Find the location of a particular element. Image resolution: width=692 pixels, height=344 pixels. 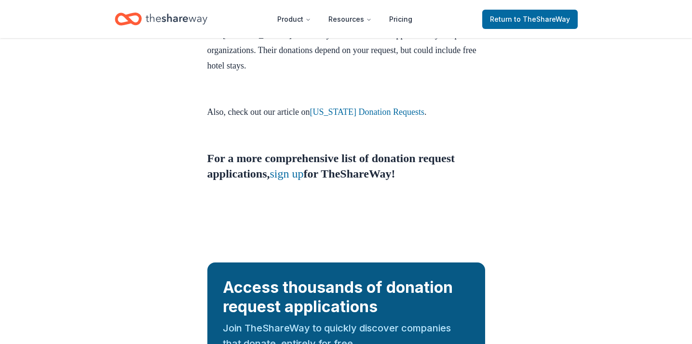

button: Resources is located at coordinates (350, 19).